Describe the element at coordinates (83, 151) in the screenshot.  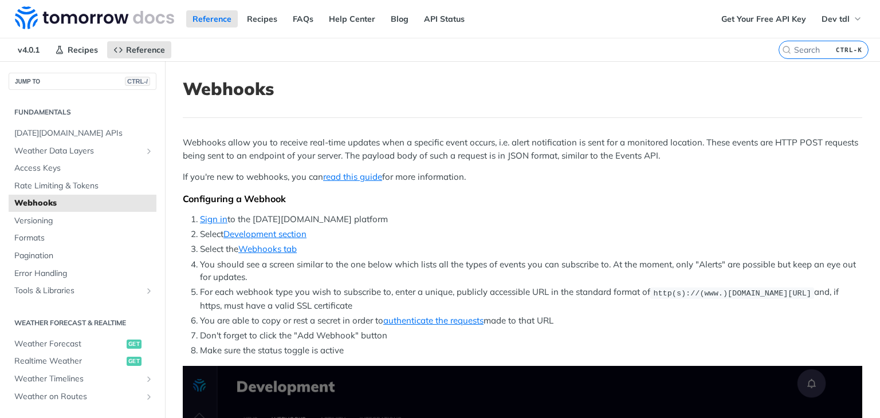
I see `a: Weather Data LayersShow subpages for Weather Data Layers` at that location.